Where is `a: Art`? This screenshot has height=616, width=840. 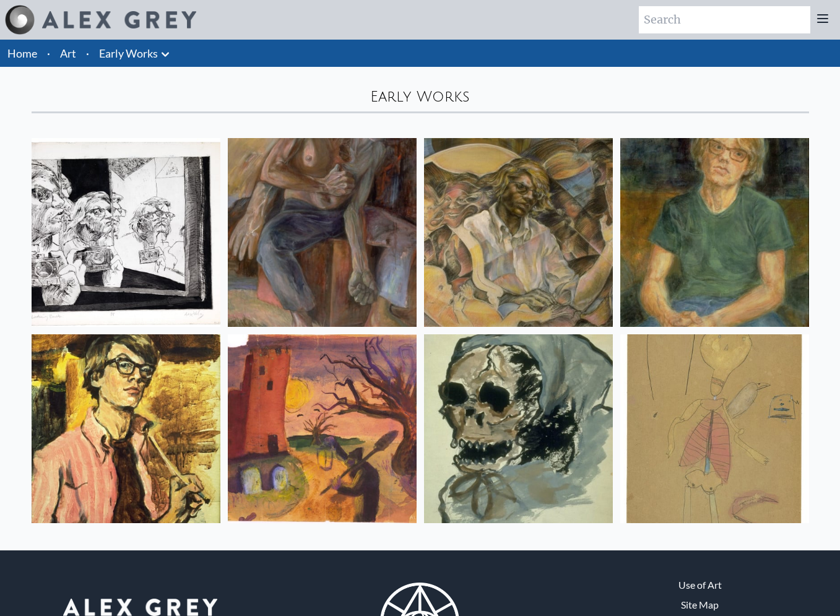
a: Art is located at coordinates (68, 53).